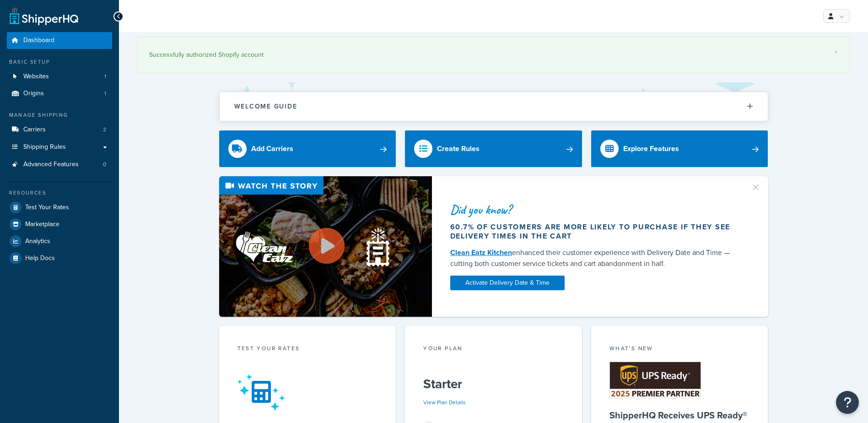 The width and height of the screenshot is (868, 423). What do you see at coordinates (595, 258) in the screenshot?
I see `div: enhanced their customer experience with Delivery Date and Time — cutting both customer service ti...` at bounding box center [595, 258].